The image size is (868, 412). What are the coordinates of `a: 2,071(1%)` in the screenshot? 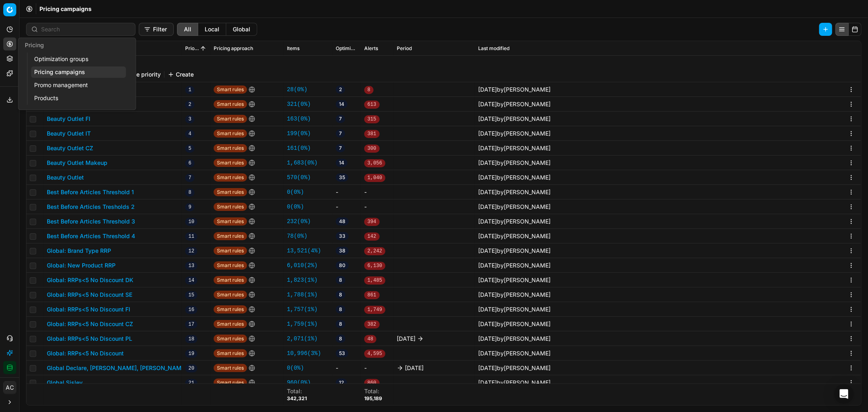 It's located at (303, 339).